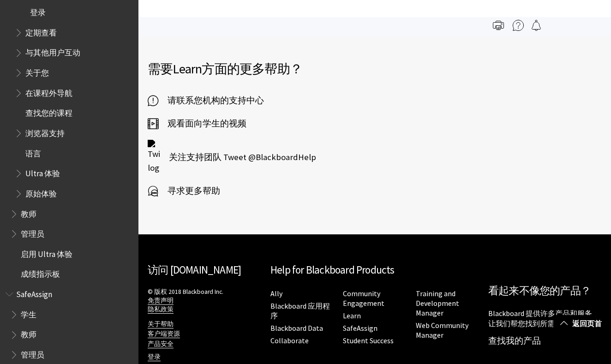  I want to click on span: 寻求更多帮助, so click(189, 191).